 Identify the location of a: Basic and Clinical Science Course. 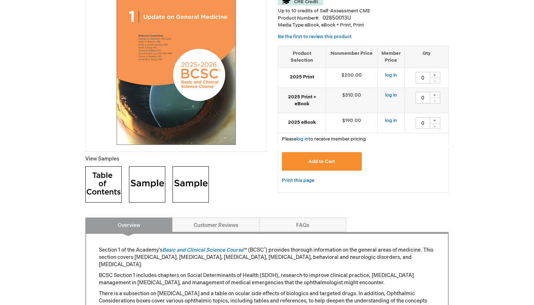
(203, 250).